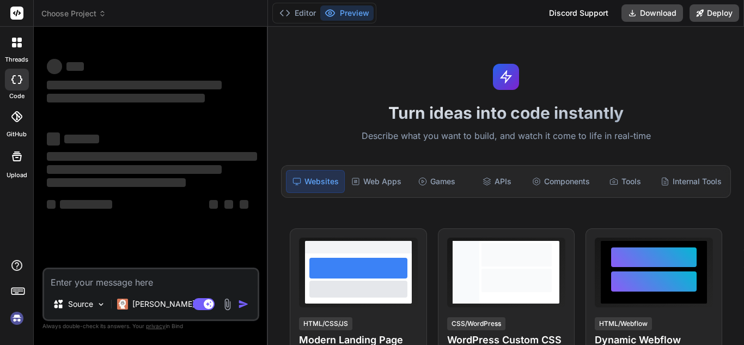 The image size is (744, 345). What do you see at coordinates (81, 304) in the screenshot?
I see `p: Source` at bounding box center [81, 304].